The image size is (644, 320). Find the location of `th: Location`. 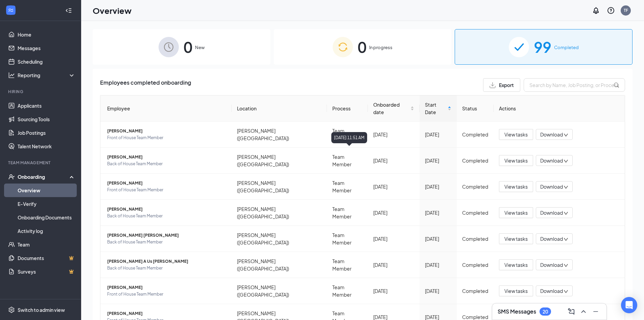

th: Location is located at coordinates (279, 108).